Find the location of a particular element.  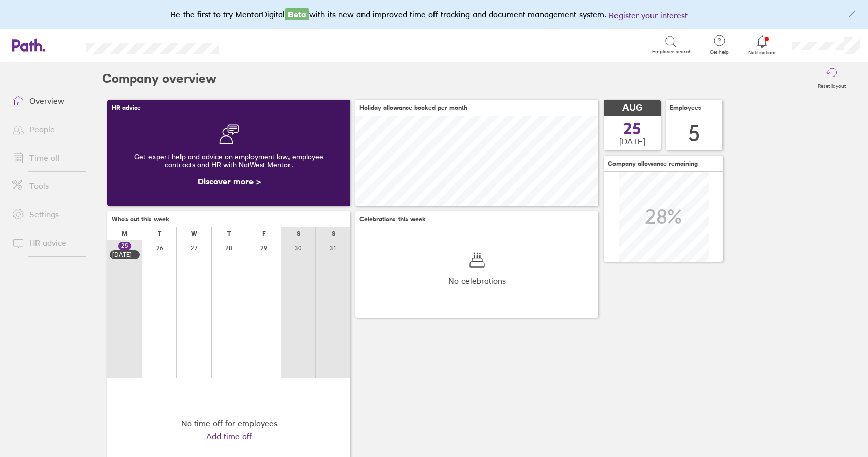

a: Add time off is located at coordinates (229, 437).